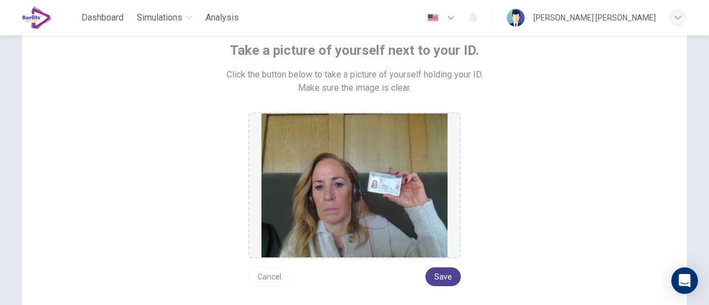 Image resolution: width=709 pixels, height=305 pixels. Describe the element at coordinates (160, 18) in the screenshot. I see `span: Simulations` at that location.